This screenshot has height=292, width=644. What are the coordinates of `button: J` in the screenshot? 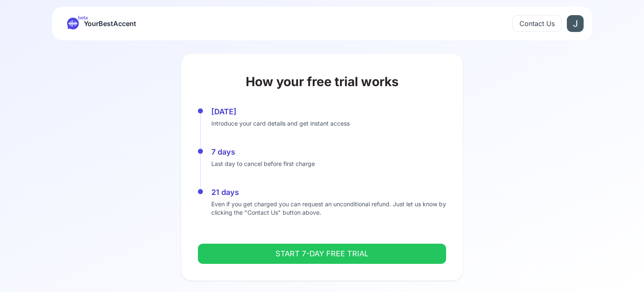 It's located at (575, 24).